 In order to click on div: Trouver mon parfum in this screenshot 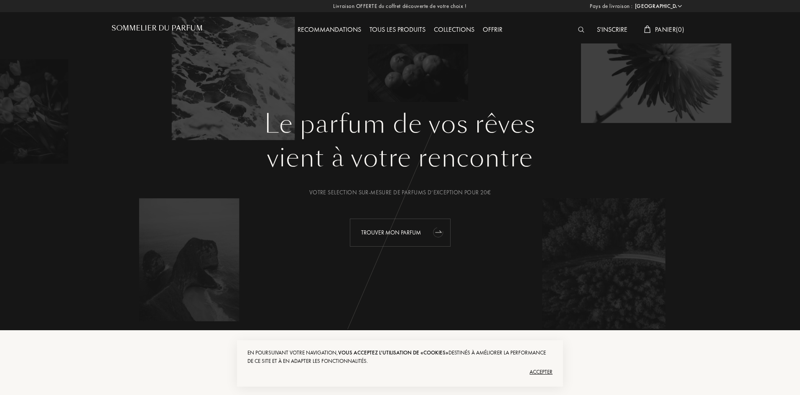, I will do `click(400, 232)`.